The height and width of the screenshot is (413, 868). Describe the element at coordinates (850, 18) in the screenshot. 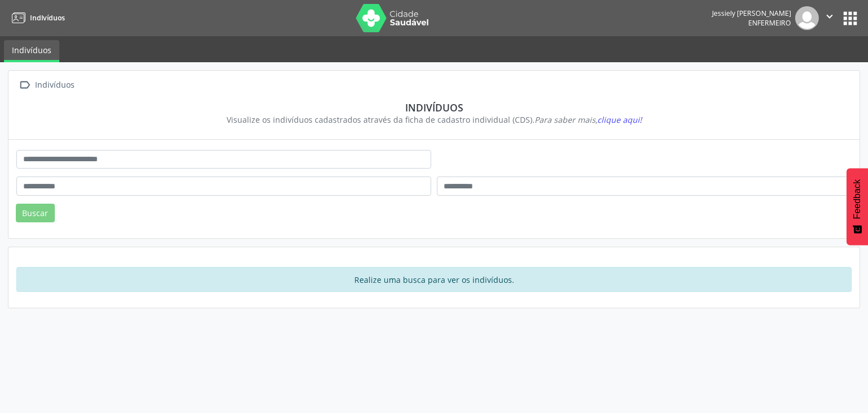

I see `button: apps` at that location.